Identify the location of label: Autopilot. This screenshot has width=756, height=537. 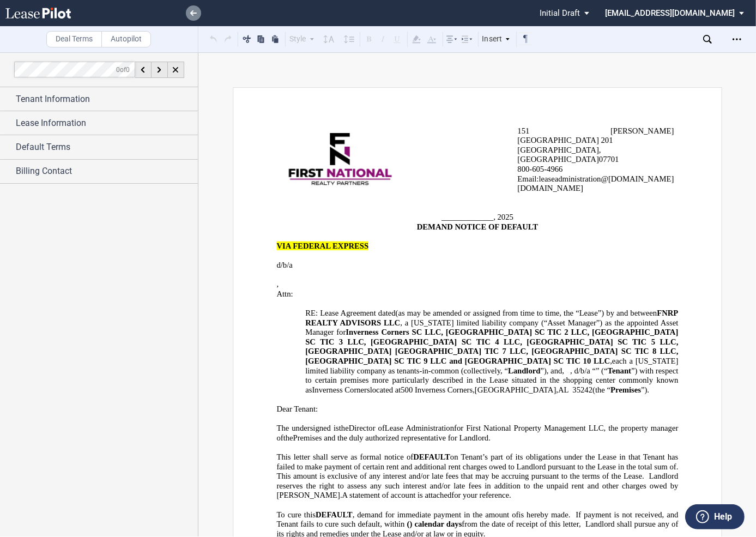
(126, 39).